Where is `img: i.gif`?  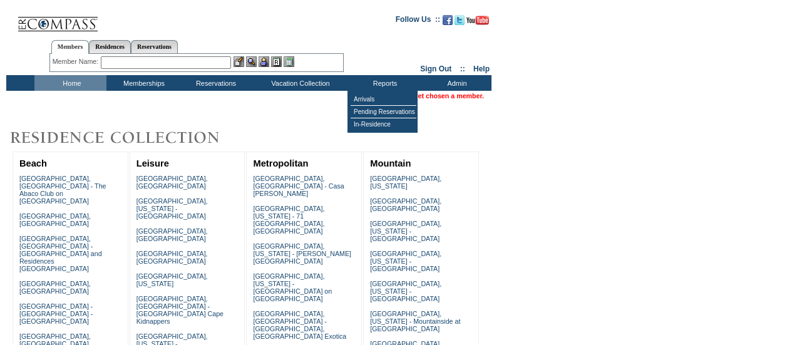
img: i.gif is located at coordinates (11, 19).